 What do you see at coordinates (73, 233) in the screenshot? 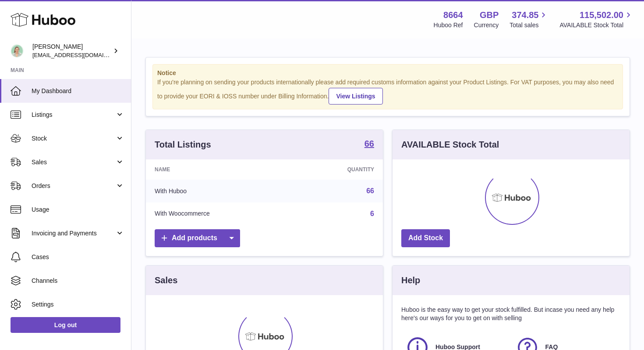
I see `span: Invoicing and Payments` at bounding box center [73, 233].